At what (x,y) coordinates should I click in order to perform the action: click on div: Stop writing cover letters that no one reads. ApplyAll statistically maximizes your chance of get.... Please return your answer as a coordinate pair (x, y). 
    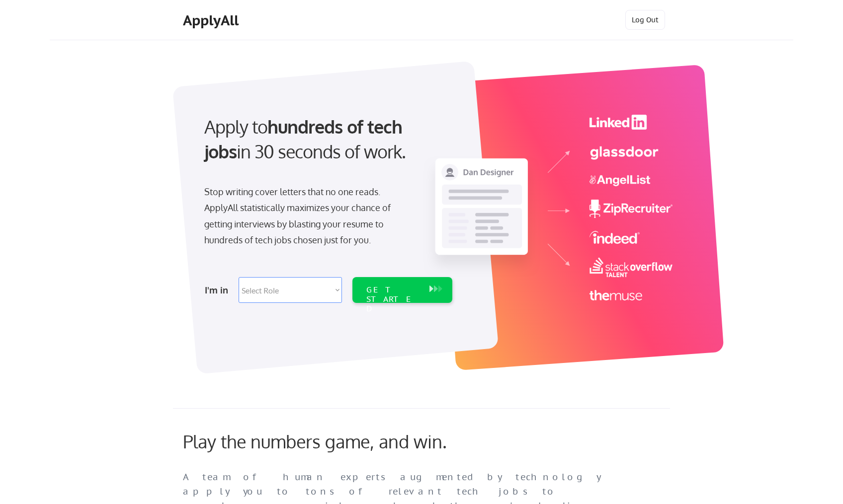
    Looking at the image, I should click on (306, 216).